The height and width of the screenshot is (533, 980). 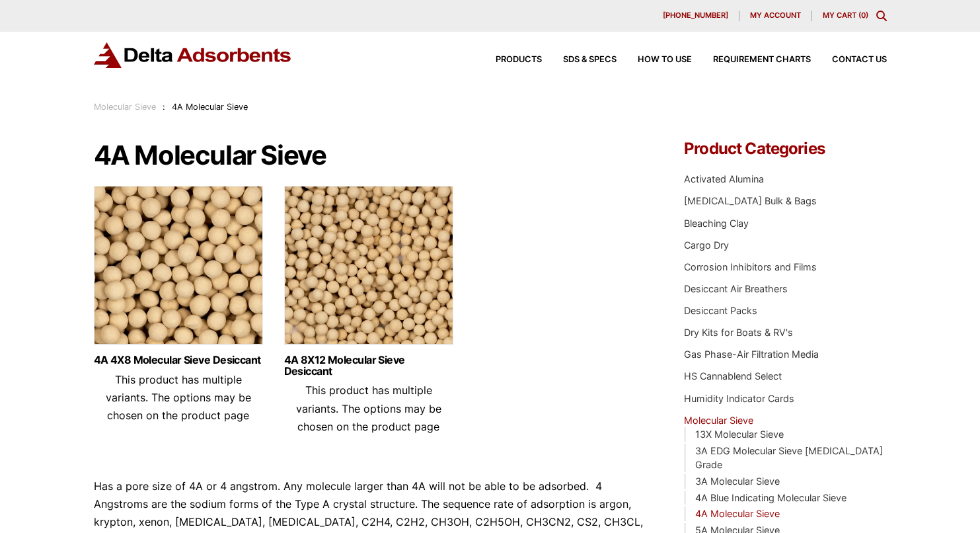 What do you see at coordinates (508, 59) in the screenshot?
I see `a: Products` at bounding box center [508, 59].